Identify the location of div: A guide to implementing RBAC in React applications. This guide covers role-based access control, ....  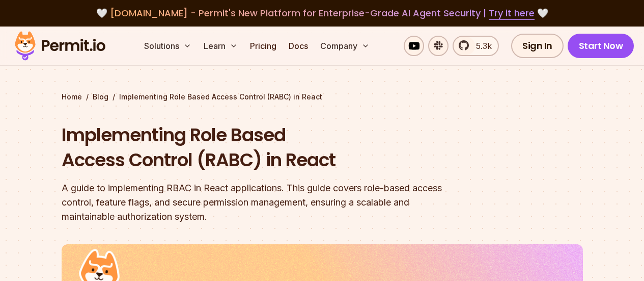
(257, 202).